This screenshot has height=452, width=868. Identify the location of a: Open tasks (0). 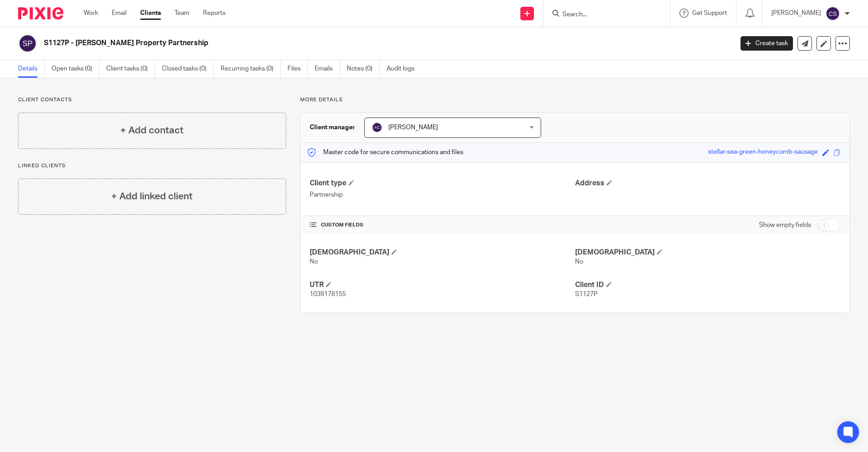
(75, 69).